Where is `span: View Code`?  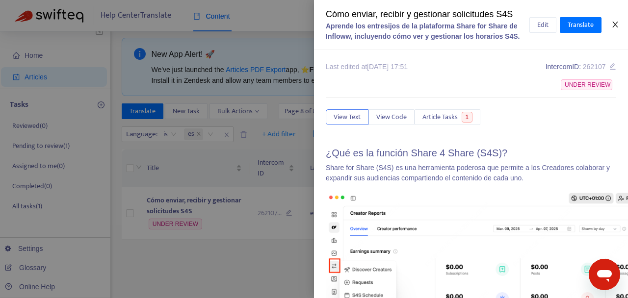
span: View Code is located at coordinates (391, 117).